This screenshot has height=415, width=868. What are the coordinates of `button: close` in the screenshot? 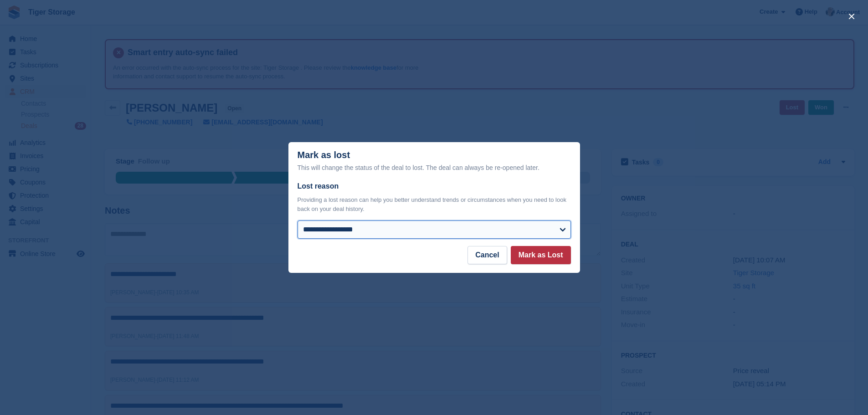 It's located at (851, 17).